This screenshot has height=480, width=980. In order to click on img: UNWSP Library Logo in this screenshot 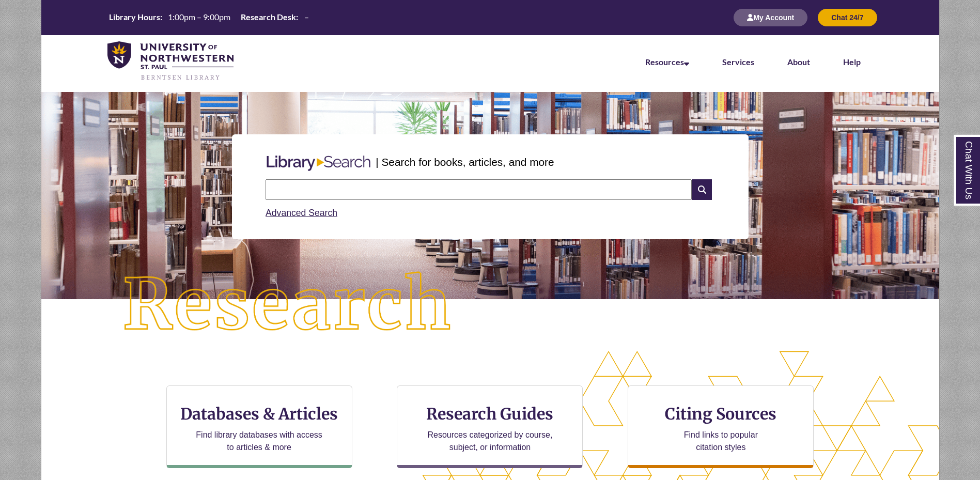, I will do `click(171, 61)`.